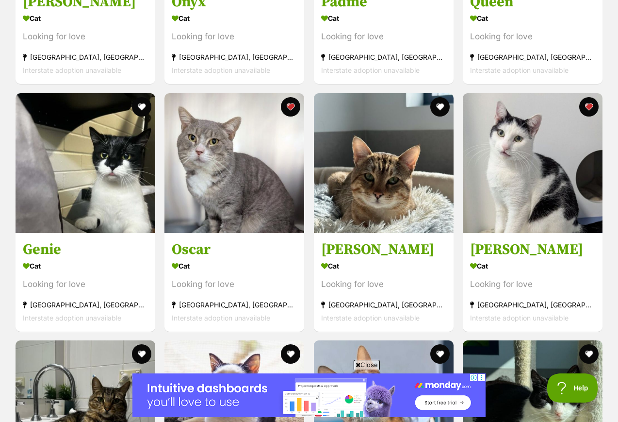  I want to click on img: Oscar, so click(234, 163).